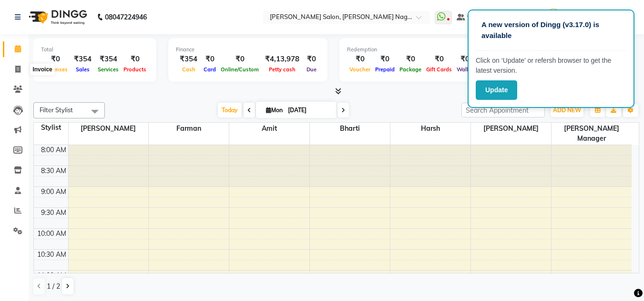  I want to click on span: Services, so click(108, 70).